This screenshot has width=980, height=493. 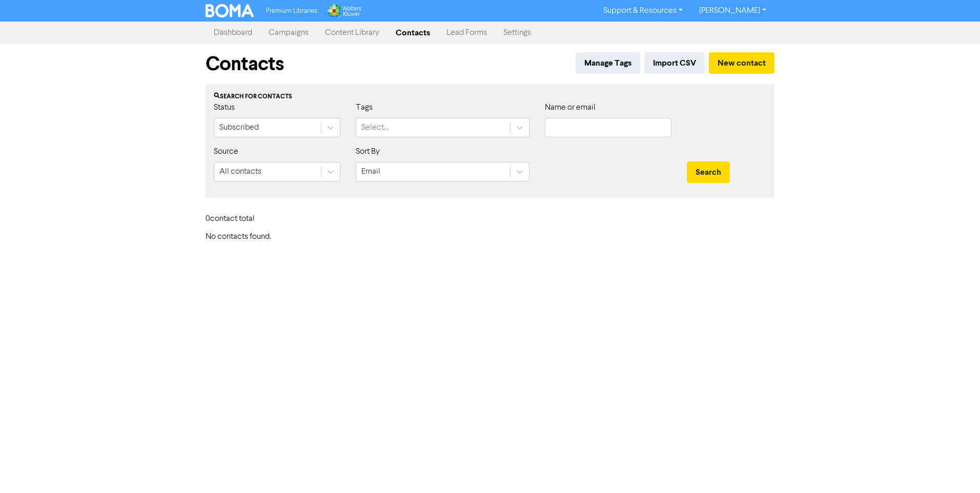 What do you see at coordinates (226, 151) in the screenshot?
I see `label: Source` at bounding box center [226, 151].